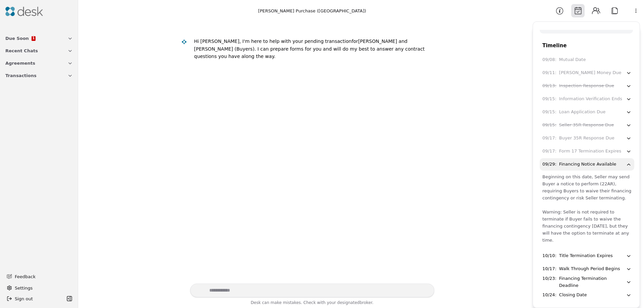 The width and height of the screenshot is (644, 308). Describe the element at coordinates (549, 73) in the screenshot. I see `div: 09/11 :` at that location.